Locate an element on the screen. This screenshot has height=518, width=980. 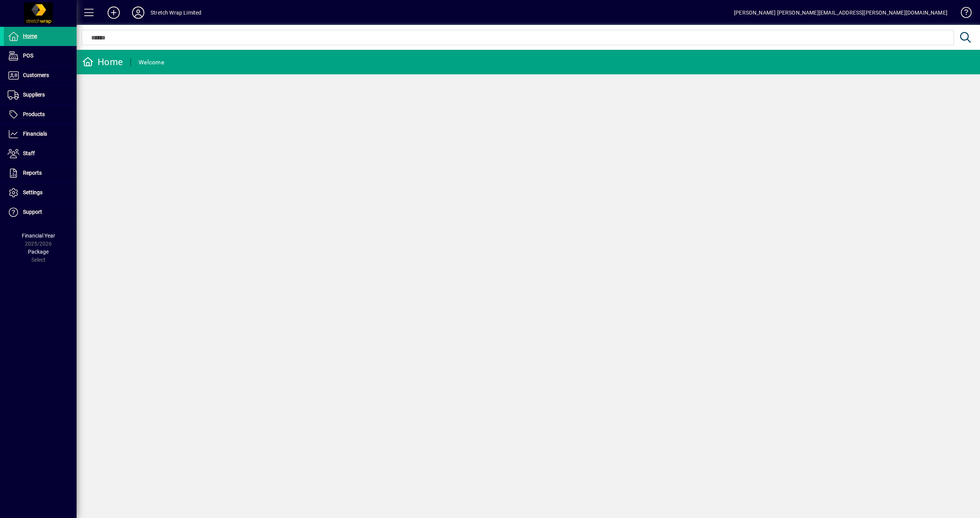
a: Products is located at coordinates (40, 115).